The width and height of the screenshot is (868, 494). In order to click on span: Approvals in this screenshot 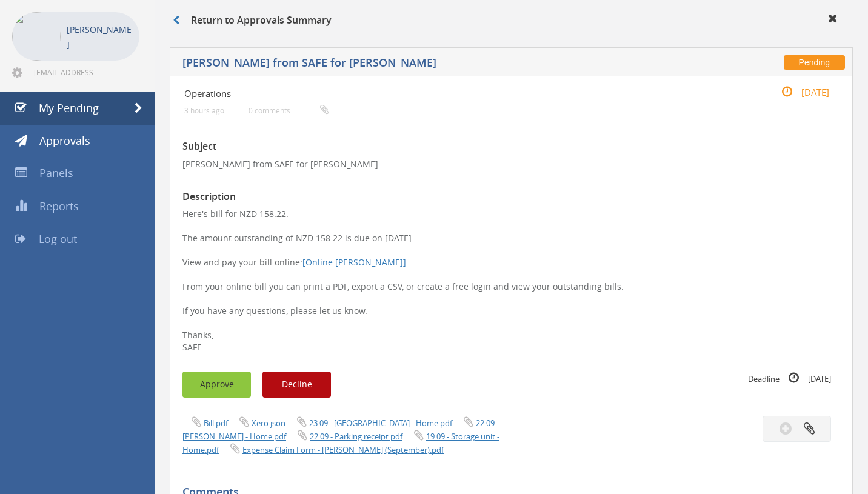, I will do `click(65, 141)`.